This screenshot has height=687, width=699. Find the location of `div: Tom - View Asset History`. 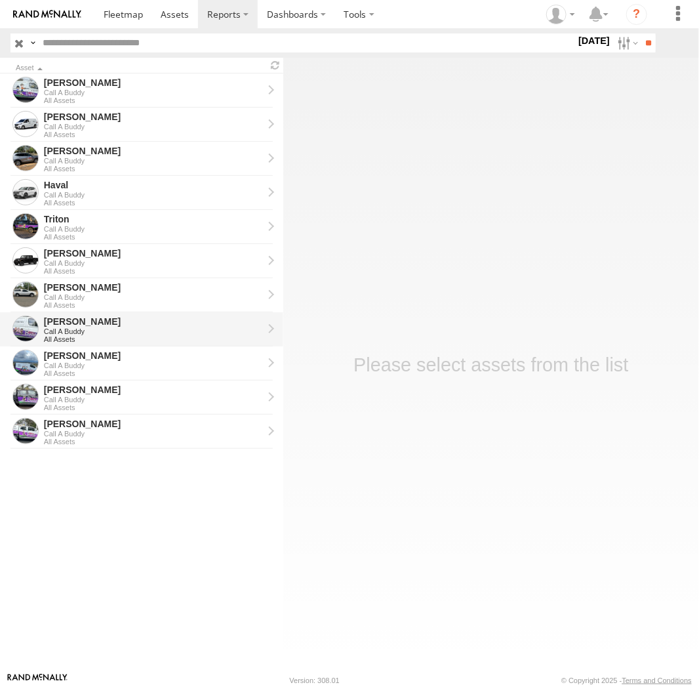

div: Tom - View Asset History is located at coordinates (153, 83).